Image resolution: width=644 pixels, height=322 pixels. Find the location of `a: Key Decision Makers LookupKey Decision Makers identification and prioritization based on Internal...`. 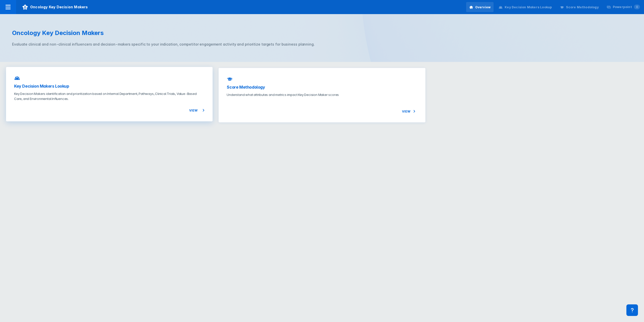

a: Key Decision Makers LookupKey Decision Makers identification and prioritization based on Internal... is located at coordinates (109, 94).